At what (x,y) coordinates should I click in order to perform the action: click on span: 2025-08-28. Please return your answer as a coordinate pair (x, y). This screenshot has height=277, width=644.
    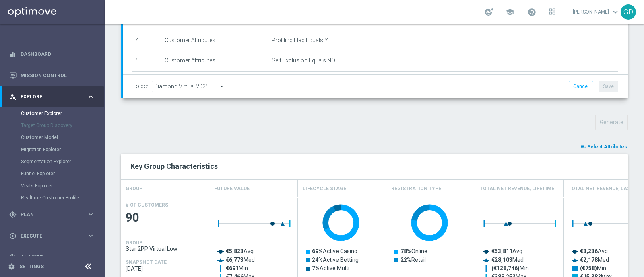
    Looking at the image, I should click on (165, 269).